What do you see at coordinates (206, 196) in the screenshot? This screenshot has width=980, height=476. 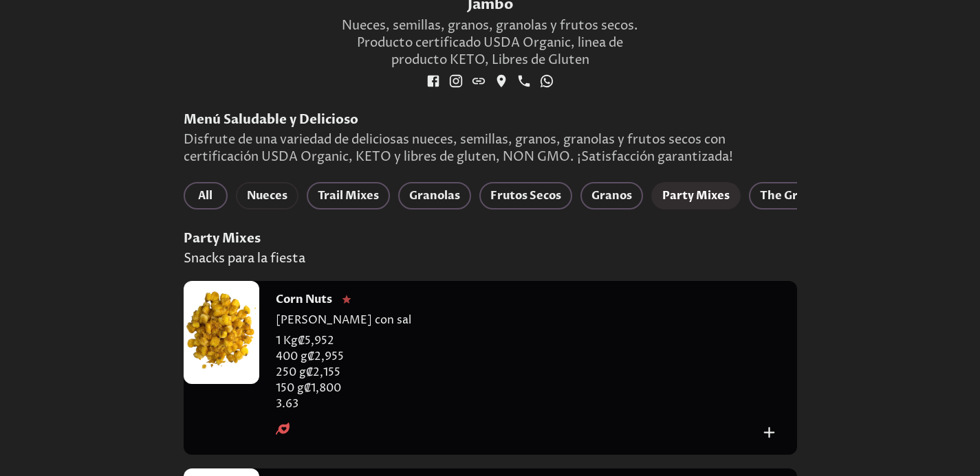 I see `span: All` at bounding box center [206, 196].